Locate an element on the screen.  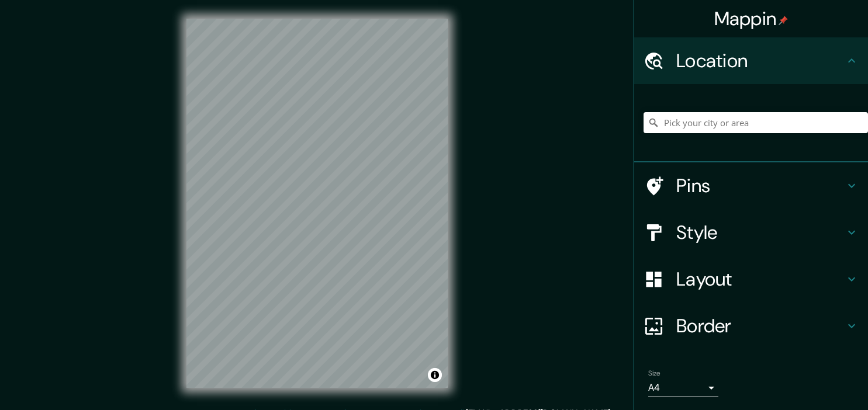
div: Border is located at coordinates (751, 326).